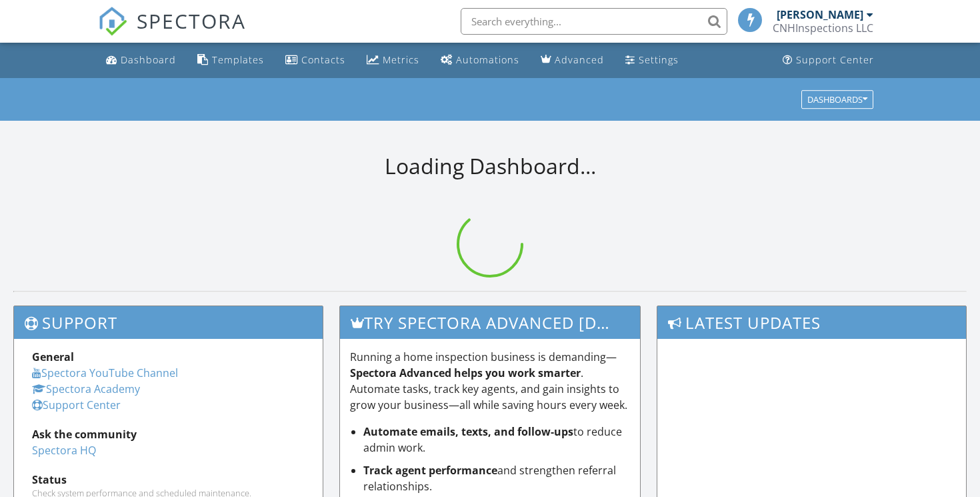 This screenshot has height=497, width=980. Describe the element at coordinates (112, 22) in the screenshot. I see `img: The Best Home Inspection Software - Spectora` at that location.